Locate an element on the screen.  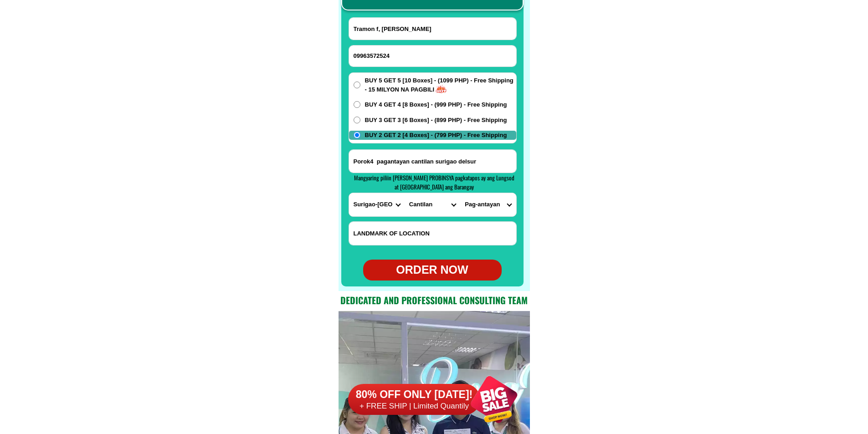
div: ORDER NOW is located at coordinates (432, 270).